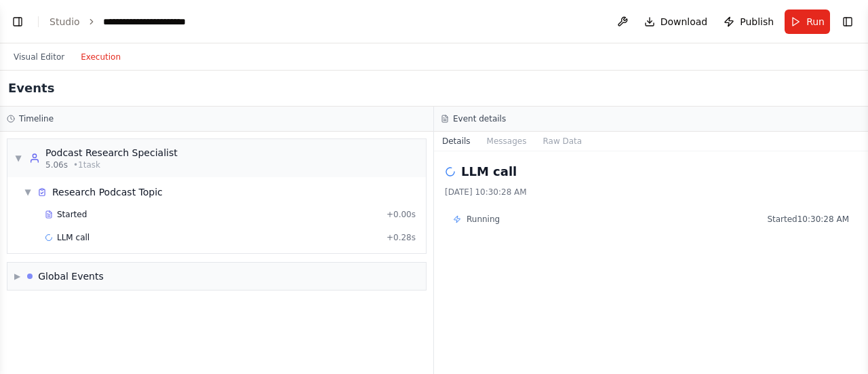 The image size is (868, 374). What do you see at coordinates (64, 21) in the screenshot?
I see `a: Studio` at bounding box center [64, 21].